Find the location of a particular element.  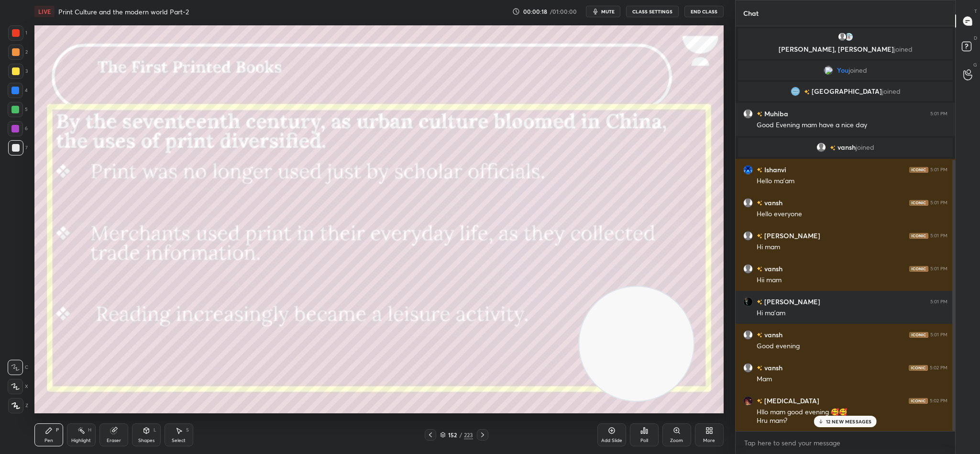

div: Hello everyone is located at coordinates (852, 214).